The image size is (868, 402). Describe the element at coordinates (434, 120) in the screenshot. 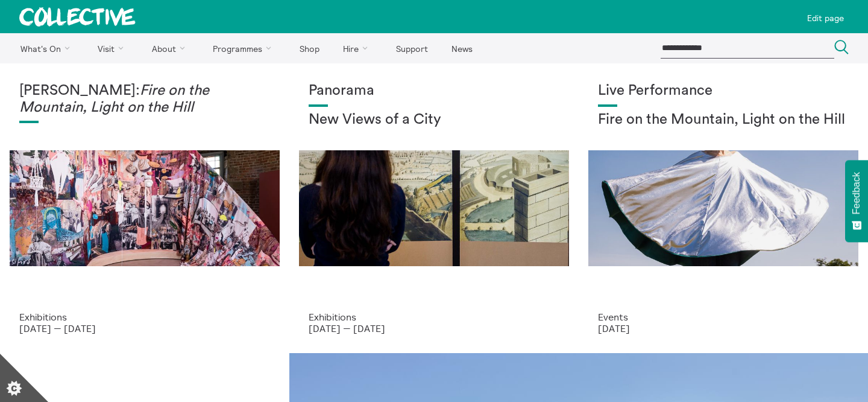

I see `h2: New Views of a City` at that location.